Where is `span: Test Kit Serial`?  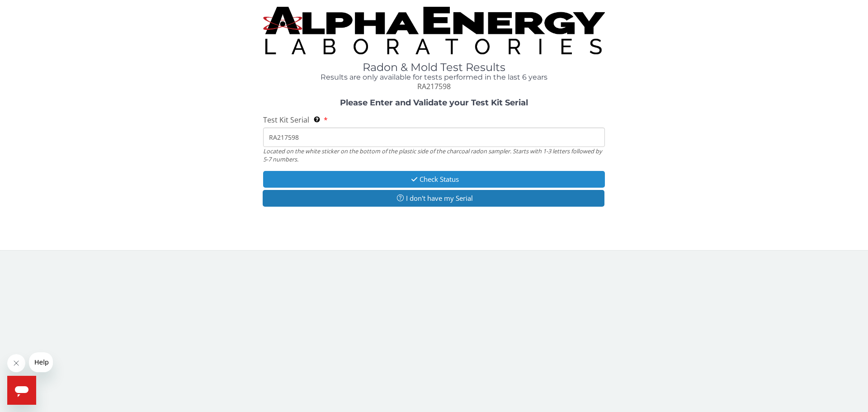
span: Test Kit Serial is located at coordinates (286, 120).